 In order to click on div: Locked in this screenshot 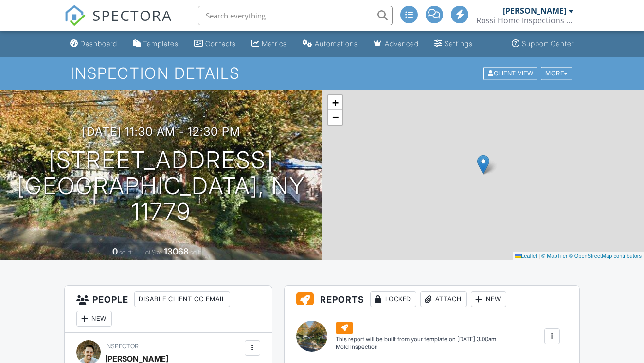, I will do `click(393, 299)`.